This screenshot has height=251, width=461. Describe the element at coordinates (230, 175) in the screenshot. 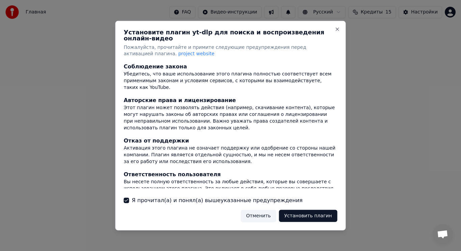

I see `div: Ответственность пользователя` at that location.